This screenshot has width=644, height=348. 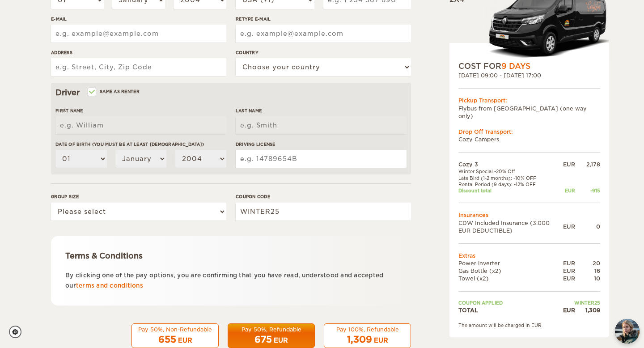 What do you see at coordinates (511, 184) in the screenshot?
I see `td: Rental Period (9 days): -12% OFF` at bounding box center [511, 184].